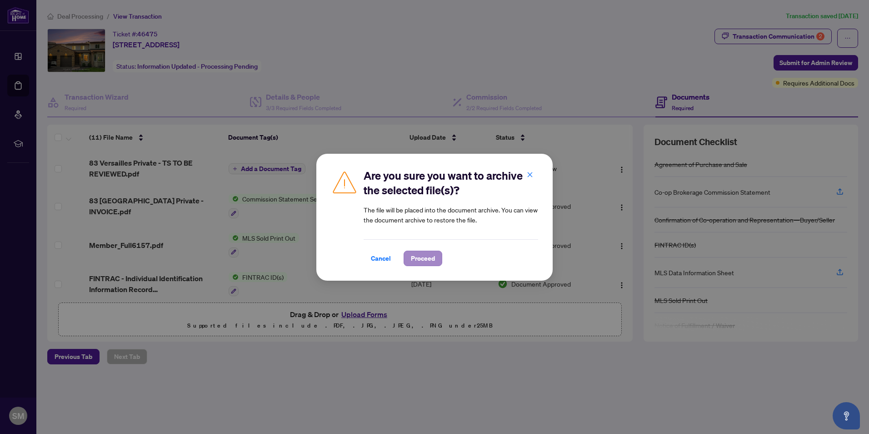 This screenshot has height=434, width=869. Describe the element at coordinates (381, 258) in the screenshot. I see `span: Cancel` at that location.